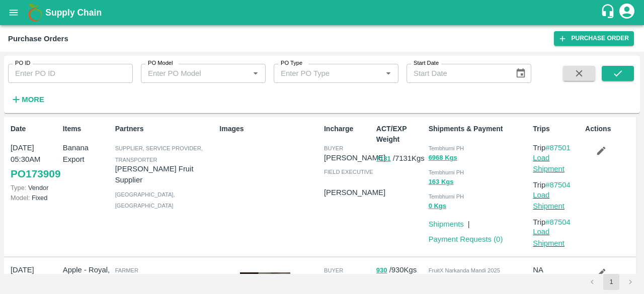  Describe the element at coordinates (479, 129) in the screenshot. I see `p: Shipments & Payment` at that location.